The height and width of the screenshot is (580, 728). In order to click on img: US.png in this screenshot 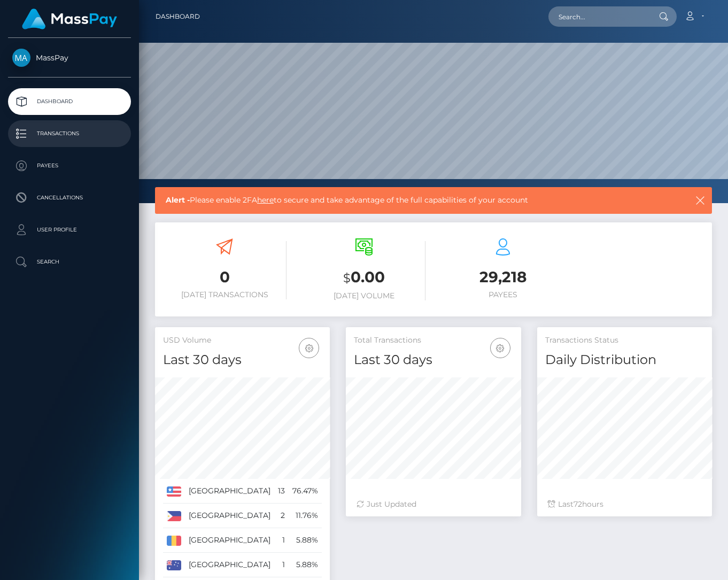, I will do `click(173, 491)`.